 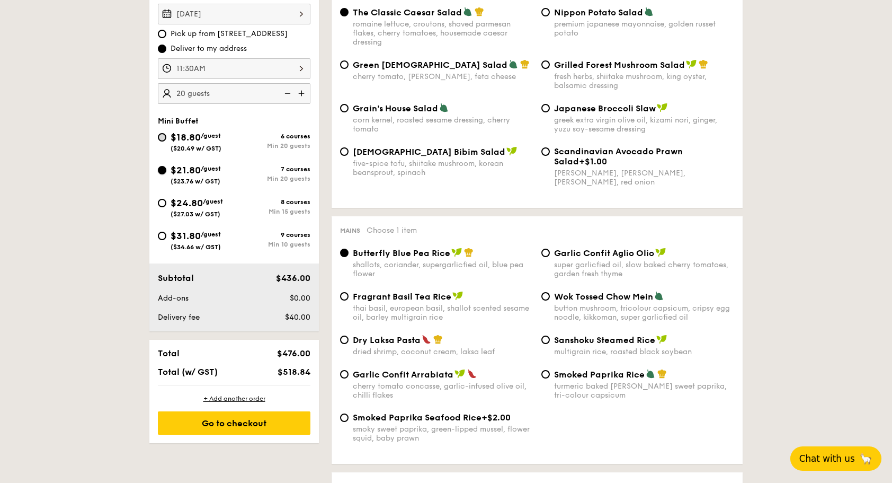 What do you see at coordinates (162, 137) in the screenshot?
I see `input: $18.80/guest($20.49 w/ GST)6 coursesMin 20 guests` at bounding box center [162, 137].